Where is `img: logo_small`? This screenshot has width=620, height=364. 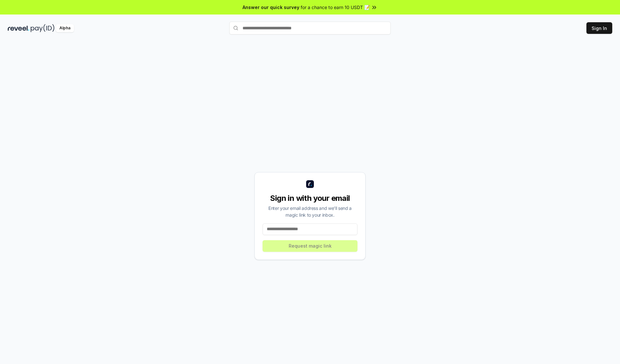
img: logo_small is located at coordinates (310, 184).